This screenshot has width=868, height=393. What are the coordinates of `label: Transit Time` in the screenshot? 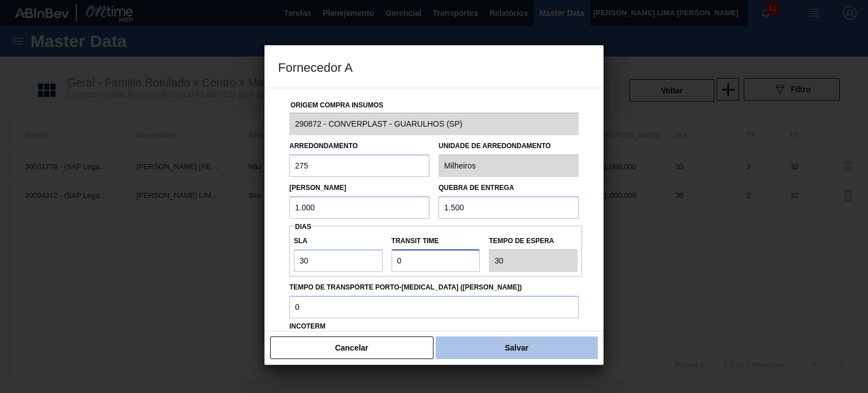 It's located at (436, 240).